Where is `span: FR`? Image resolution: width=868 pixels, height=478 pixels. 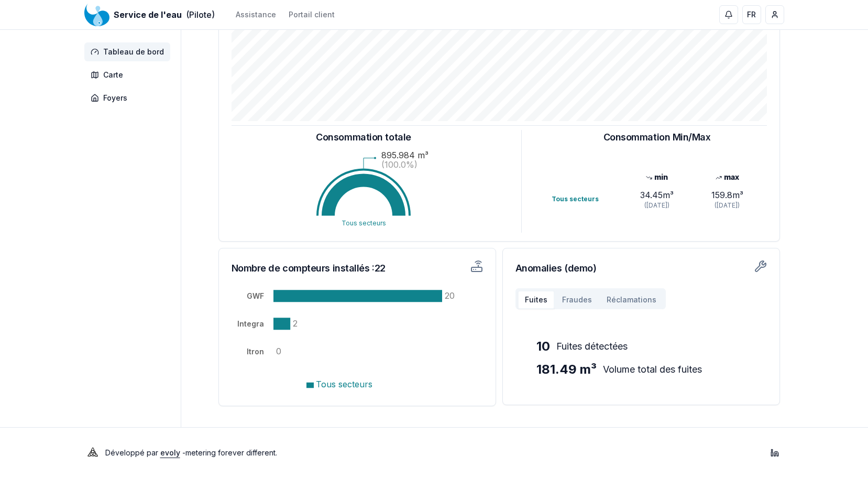
span: FR is located at coordinates (751, 15).